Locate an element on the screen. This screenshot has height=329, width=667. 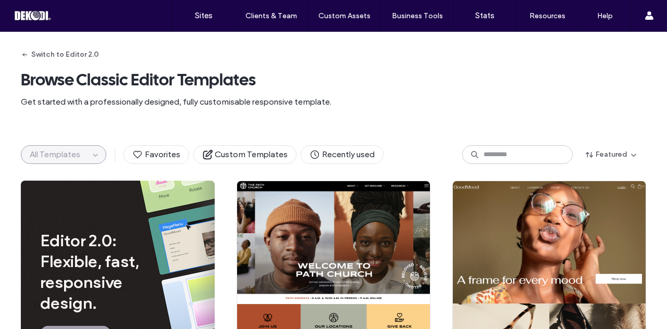
span: Editor 2.0: Flexible, fast, responsive design. is located at coordinates (104, 272).